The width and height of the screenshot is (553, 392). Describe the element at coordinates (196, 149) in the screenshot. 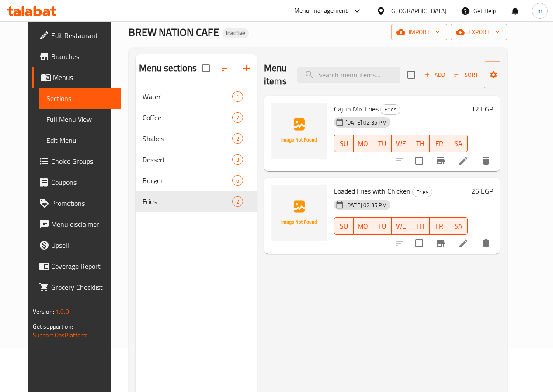

I see `nav: Menu sections` at that location.